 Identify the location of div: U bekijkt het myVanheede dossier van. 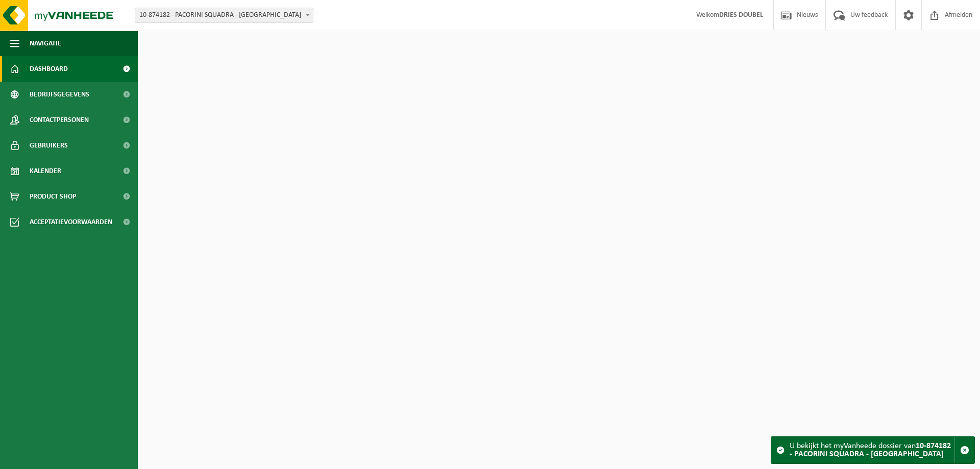
(872, 451).